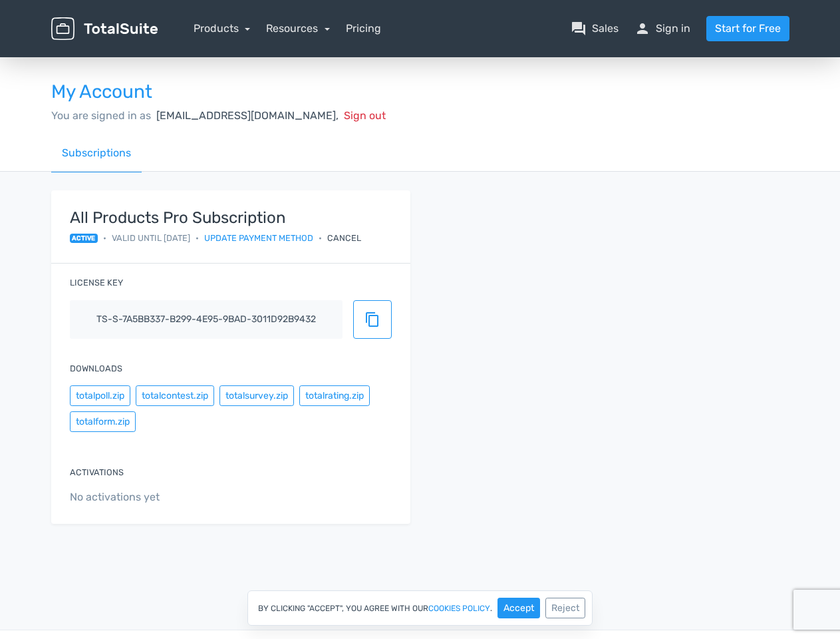 The height and width of the screenshot is (639, 840). What do you see at coordinates (102, 421) in the screenshot?
I see `button: totalform.zip` at bounding box center [102, 421].